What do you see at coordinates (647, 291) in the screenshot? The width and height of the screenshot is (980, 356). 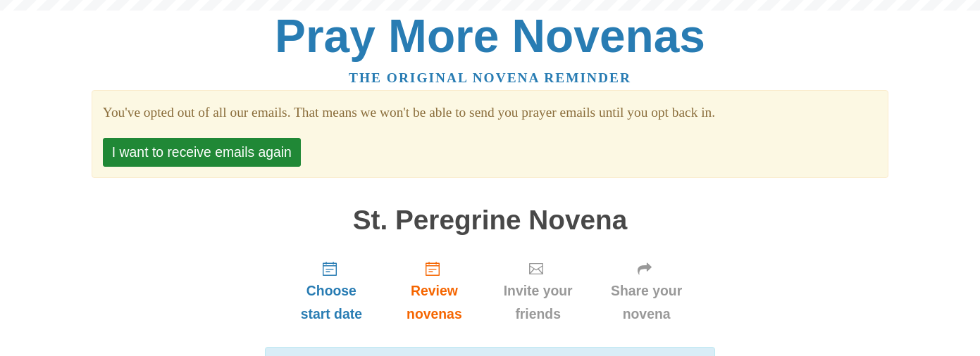 I see `a: Share your novena` at bounding box center [647, 291].